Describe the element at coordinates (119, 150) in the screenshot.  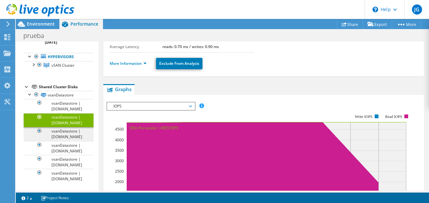
I see `text: 3500` at that location.